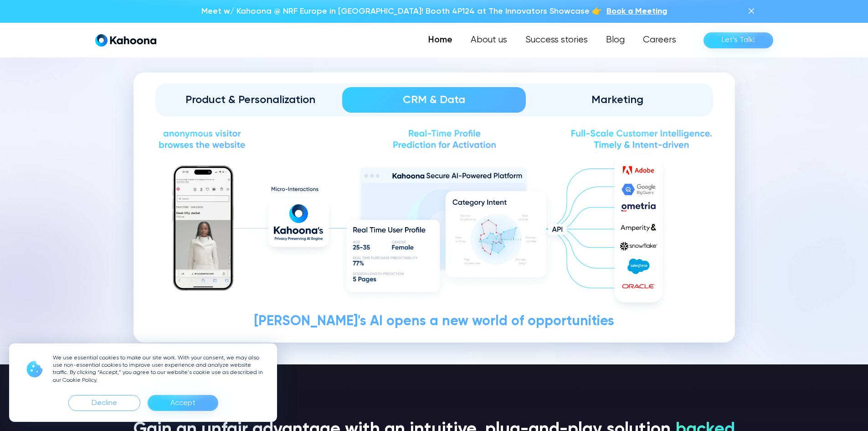 The height and width of the screenshot is (431, 868). I want to click on div: Let’s Talk!, so click(738, 40).